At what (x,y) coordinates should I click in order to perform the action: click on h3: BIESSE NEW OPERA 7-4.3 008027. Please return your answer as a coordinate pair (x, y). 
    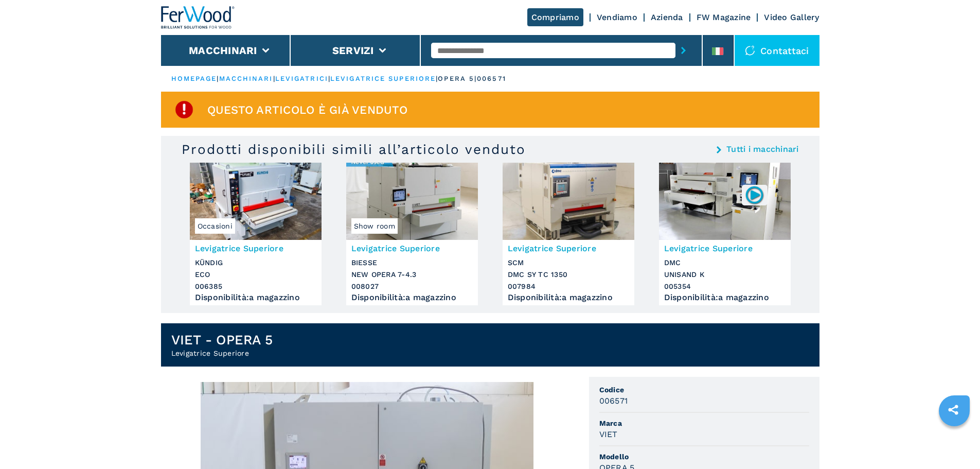
    Looking at the image, I should click on (412, 274).